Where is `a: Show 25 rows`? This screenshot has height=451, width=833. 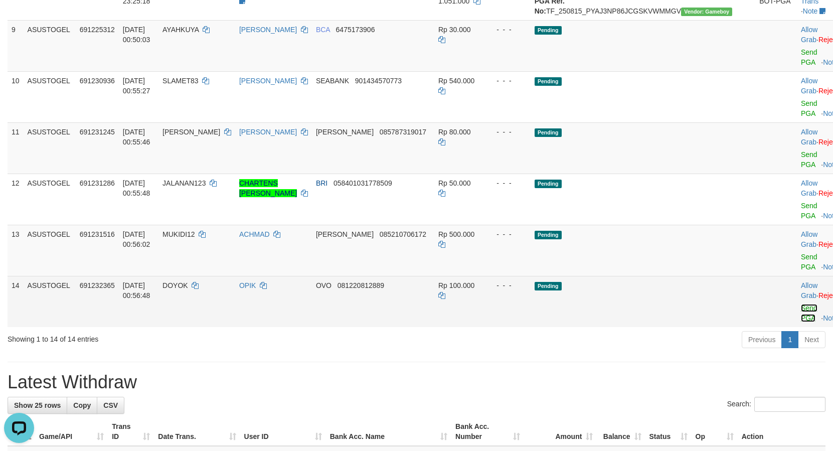 a: Show 25 rows is located at coordinates (37, 405).